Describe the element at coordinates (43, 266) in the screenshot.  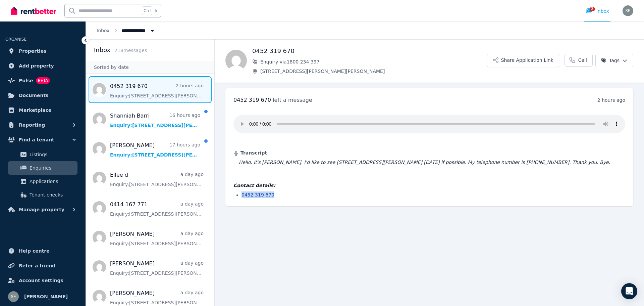
I see `a: Refer a friend` at that location.